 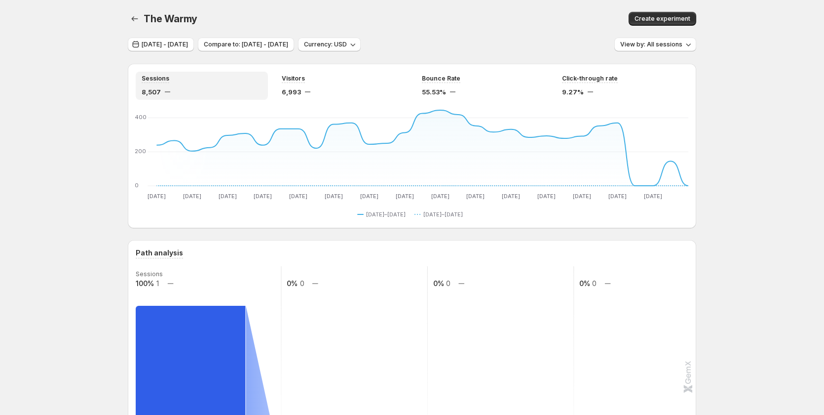 I want to click on span: Visitors, so click(x=293, y=78).